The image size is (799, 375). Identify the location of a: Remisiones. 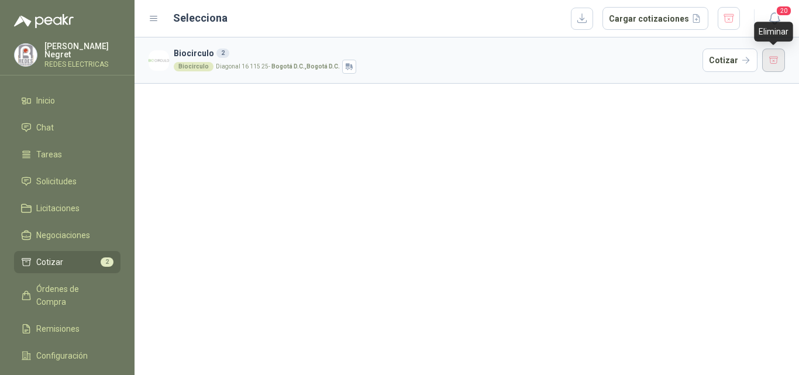
(67, 329).